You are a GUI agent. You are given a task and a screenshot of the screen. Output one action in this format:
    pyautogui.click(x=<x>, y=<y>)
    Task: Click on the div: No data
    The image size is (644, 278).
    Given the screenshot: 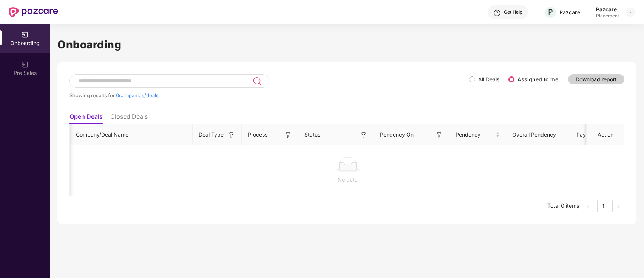 What is the action you would take?
    pyautogui.click(x=347, y=180)
    